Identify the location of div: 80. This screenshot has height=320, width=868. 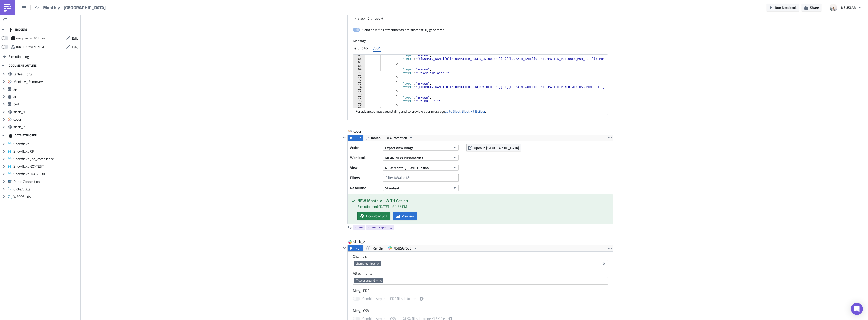
(358, 108).